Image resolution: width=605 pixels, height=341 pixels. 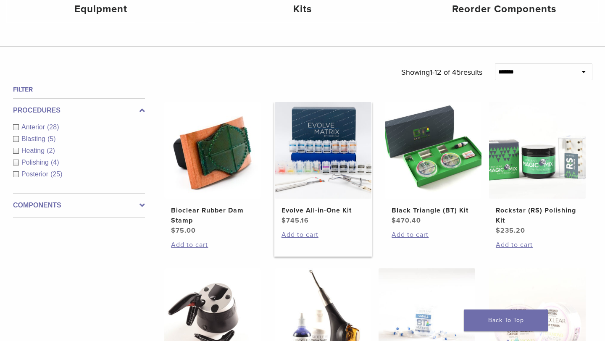 What do you see at coordinates (538, 216) in the screenshot?
I see `h2: Rockstar (RS) Polishing Kit` at bounding box center [538, 216].